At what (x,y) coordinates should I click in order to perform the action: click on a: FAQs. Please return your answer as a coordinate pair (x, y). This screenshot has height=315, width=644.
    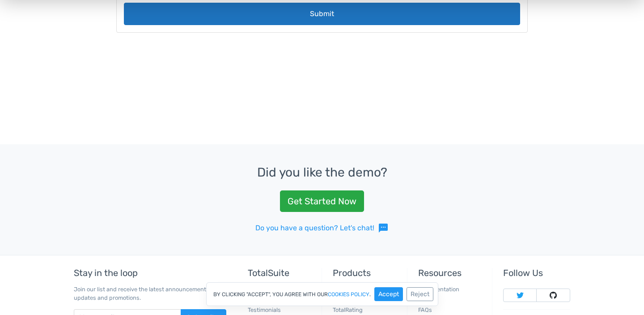
    Looking at the image, I should click on (425, 309).